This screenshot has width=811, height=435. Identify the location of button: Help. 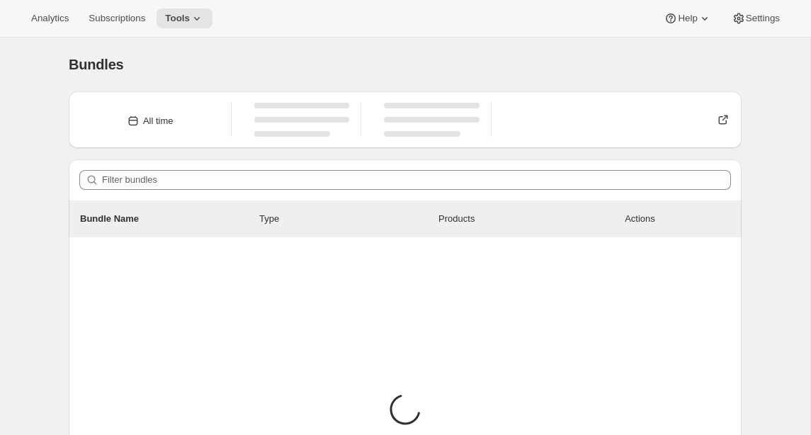
(687, 18).